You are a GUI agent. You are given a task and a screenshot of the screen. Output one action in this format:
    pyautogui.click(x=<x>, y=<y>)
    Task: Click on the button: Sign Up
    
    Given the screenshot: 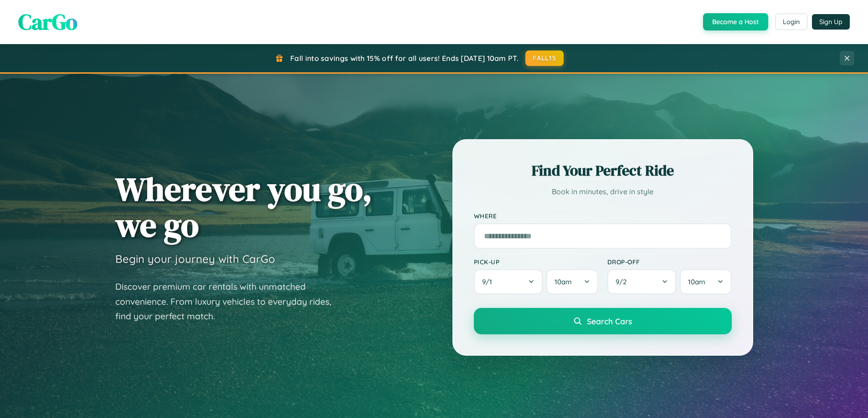 What is the action you would take?
    pyautogui.click(x=831, y=22)
    